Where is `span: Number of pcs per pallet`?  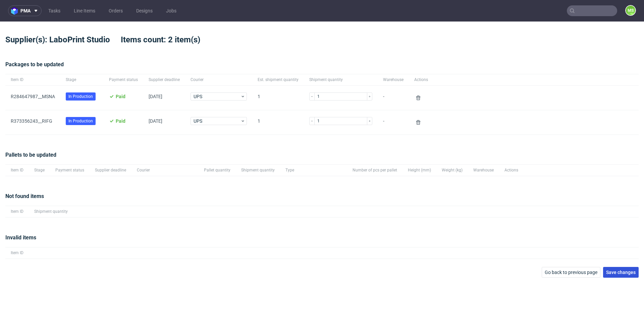
span: Number of pcs per pallet is located at coordinates (375, 170).